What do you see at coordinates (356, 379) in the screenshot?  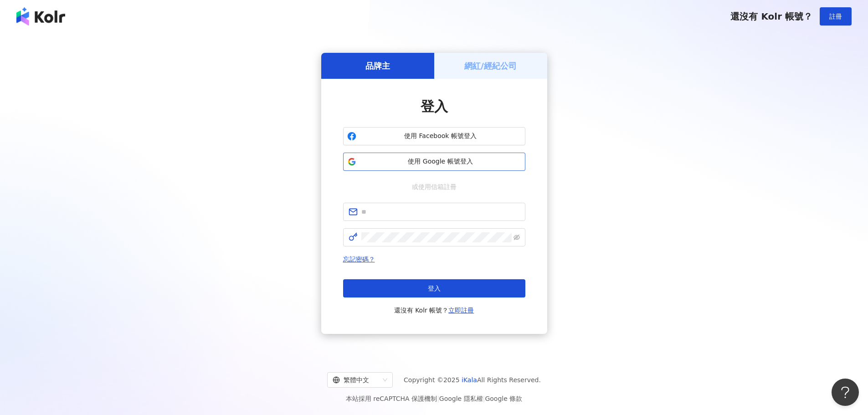 I see `div: 繁體中文` at bounding box center [356, 379].